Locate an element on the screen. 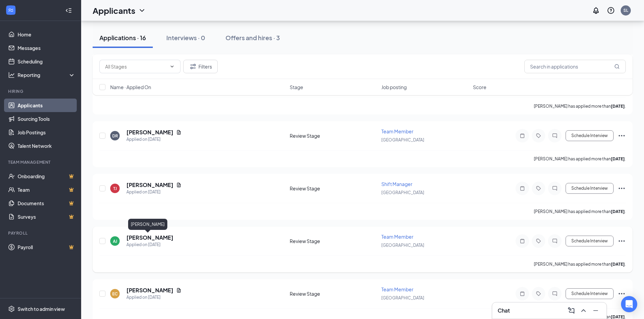  button: Minimize is located at coordinates (596, 311).